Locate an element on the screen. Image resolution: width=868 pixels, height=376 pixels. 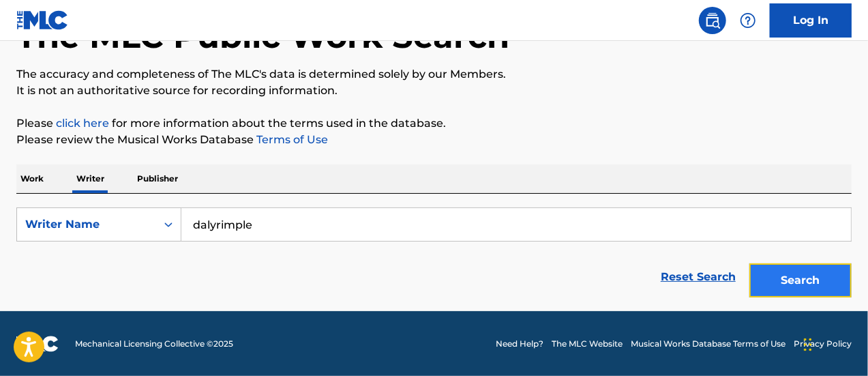
p: Publisher is located at coordinates (158, 179).